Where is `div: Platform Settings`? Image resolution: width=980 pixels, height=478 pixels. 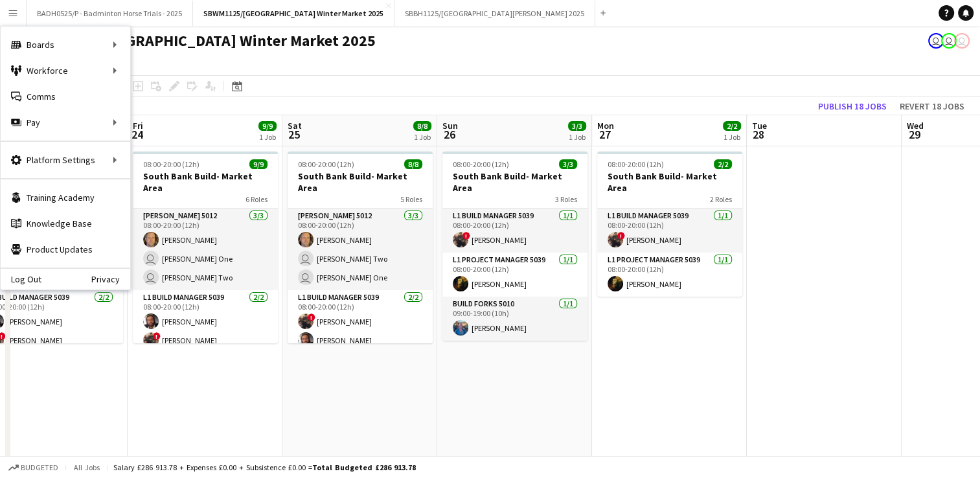 div: Platform Settings is located at coordinates (65, 160).